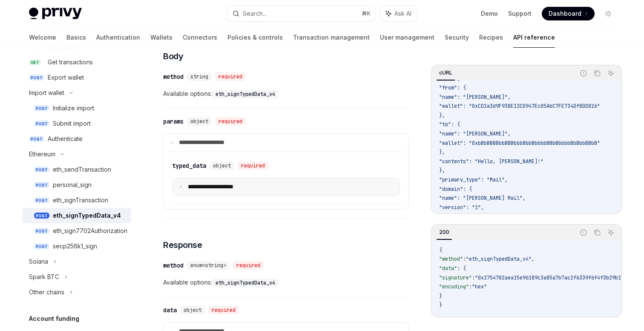  Describe the element at coordinates (81, 170) in the screenshot. I see `div: eth_sendTransaction` at that location.